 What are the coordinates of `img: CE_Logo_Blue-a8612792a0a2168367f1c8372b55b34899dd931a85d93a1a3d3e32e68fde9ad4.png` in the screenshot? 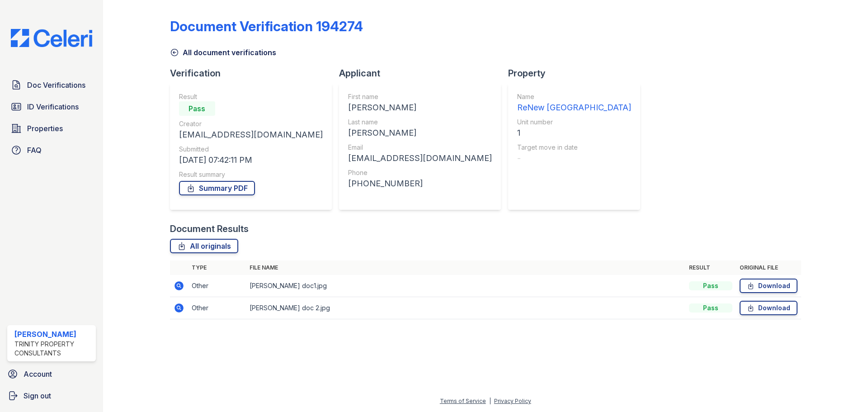 It's located at (52, 38).